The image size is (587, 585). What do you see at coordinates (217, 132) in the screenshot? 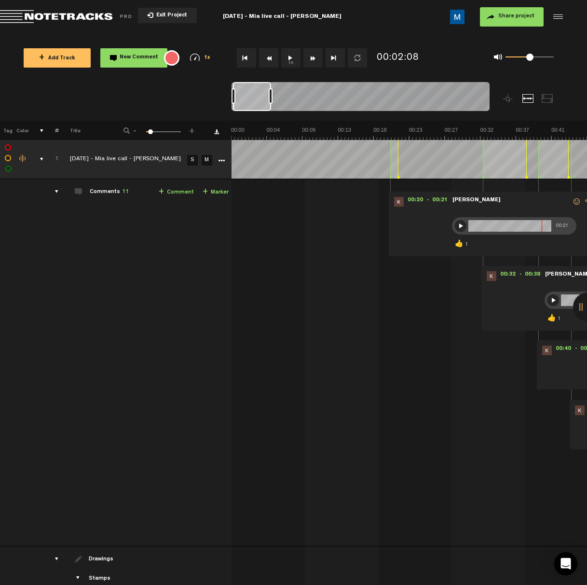
I see `a: Download comments` at bounding box center [217, 132].